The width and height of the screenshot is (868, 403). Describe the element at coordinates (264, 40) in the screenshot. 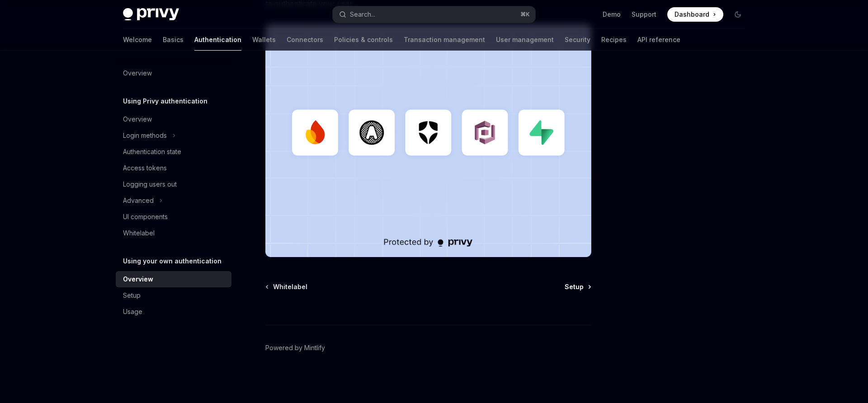

I see `a: Wallets` at that location.